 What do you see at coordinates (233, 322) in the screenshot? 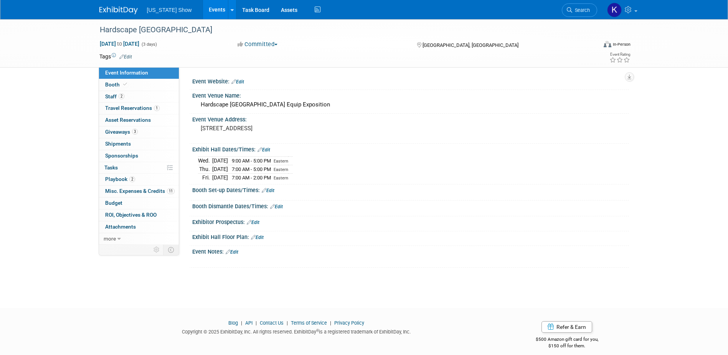
I see `a: Blog` at bounding box center [233, 322].